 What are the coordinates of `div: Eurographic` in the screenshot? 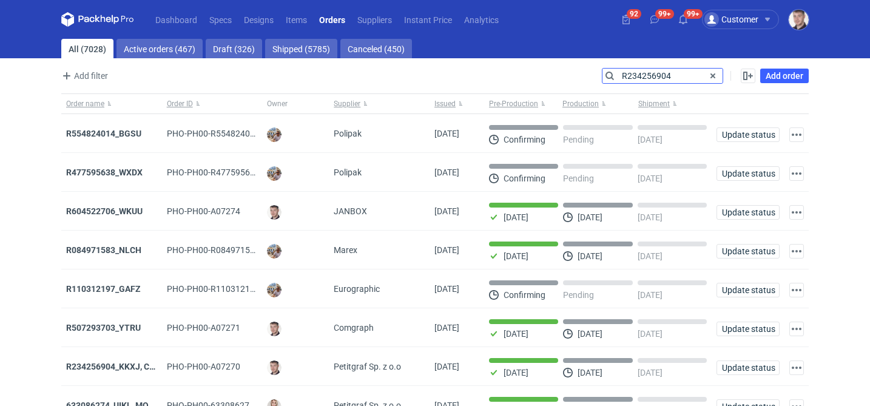 It's located at (379, 289).